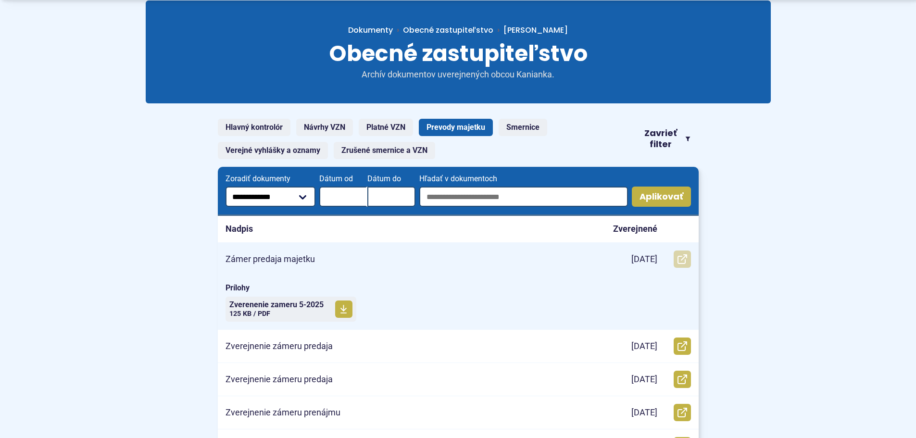  What do you see at coordinates (254, 127) in the screenshot?
I see `a: Hlavný kontrolór` at bounding box center [254, 127].